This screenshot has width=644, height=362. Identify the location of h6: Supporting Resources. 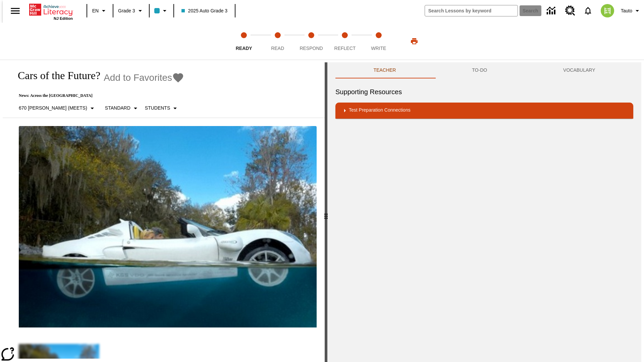
(484, 92).